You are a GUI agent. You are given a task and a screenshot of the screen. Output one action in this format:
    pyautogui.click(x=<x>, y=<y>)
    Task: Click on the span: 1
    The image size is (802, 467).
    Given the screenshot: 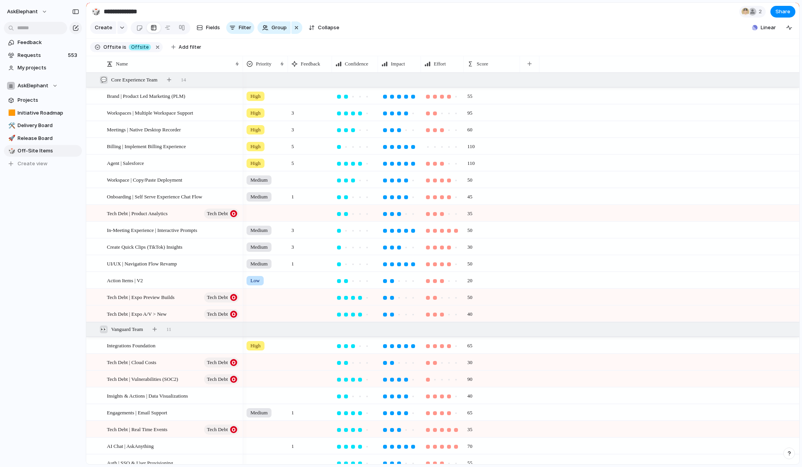 What is the action you would take?
    pyautogui.click(x=292, y=444)
    